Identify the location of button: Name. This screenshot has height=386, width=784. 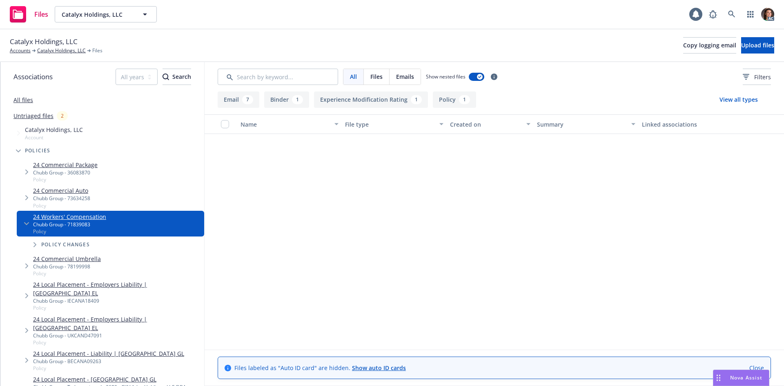
(290, 124).